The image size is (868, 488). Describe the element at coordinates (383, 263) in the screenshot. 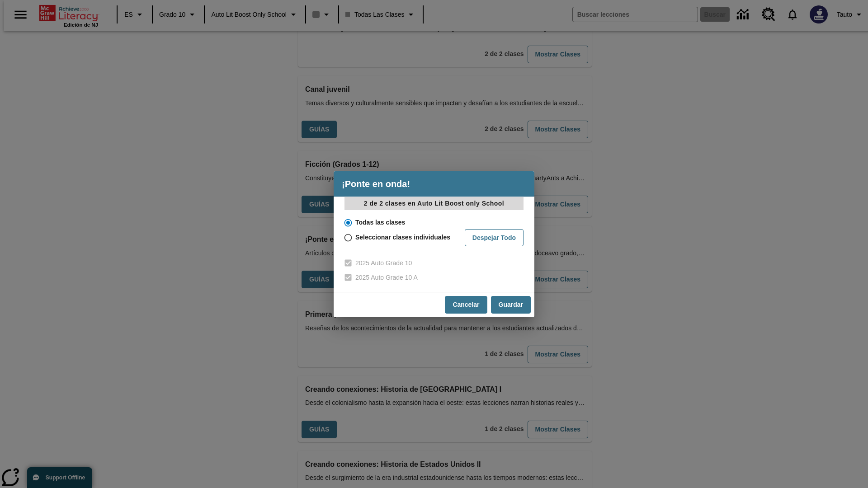

I see `span: 2025 Auto Grade 10` at that location.